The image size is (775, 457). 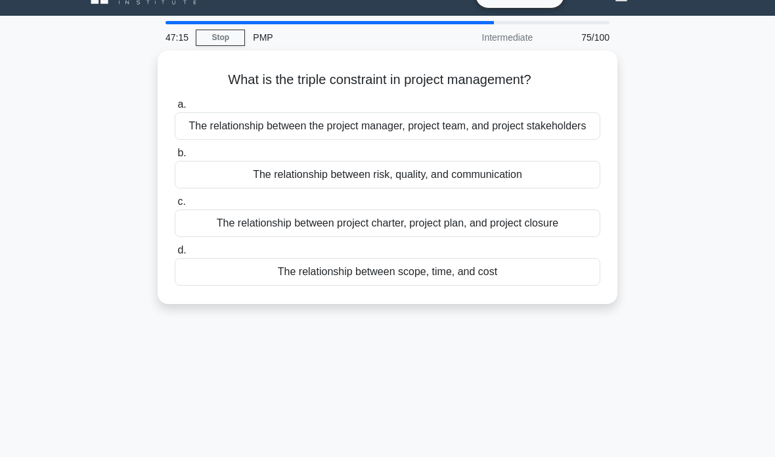 What do you see at coordinates (177, 37) in the screenshot?
I see `div: 47:15` at bounding box center [177, 37].